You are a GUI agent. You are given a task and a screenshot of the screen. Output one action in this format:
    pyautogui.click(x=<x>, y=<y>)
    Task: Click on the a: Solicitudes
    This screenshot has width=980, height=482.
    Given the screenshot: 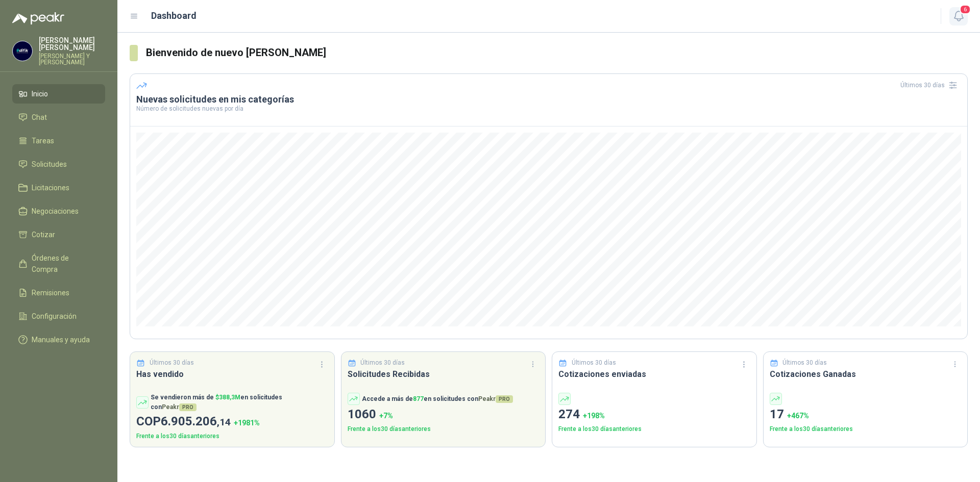 What is the action you would take?
    pyautogui.click(x=59, y=164)
    